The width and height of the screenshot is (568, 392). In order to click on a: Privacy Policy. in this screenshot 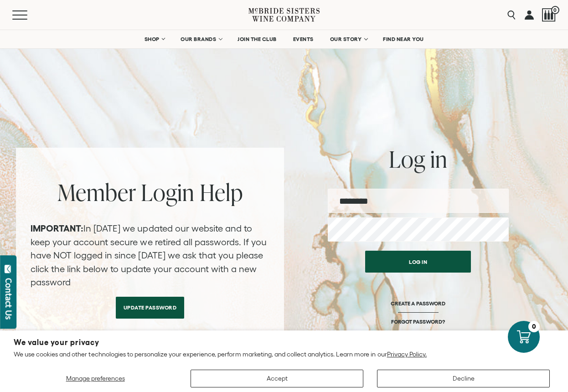, I will do `click(407, 354)`.